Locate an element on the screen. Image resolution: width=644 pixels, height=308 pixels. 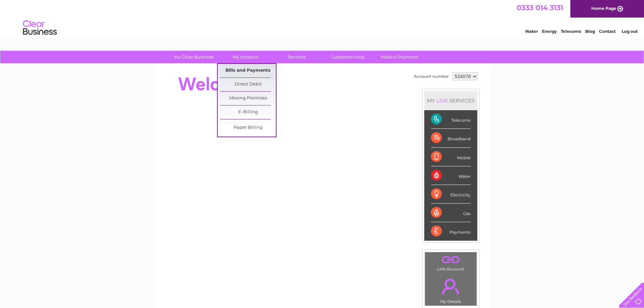
div: Water is located at coordinates (451, 175).